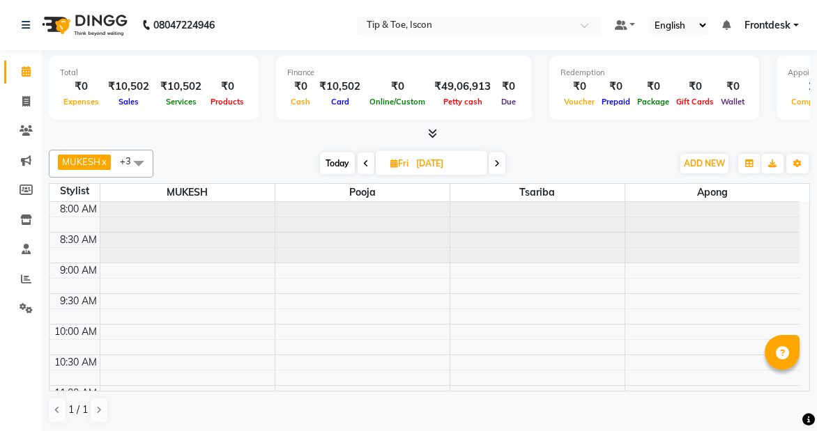 The width and height of the screenshot is (817, 431). I want to click on span: Petty cash, so click(463, 102).